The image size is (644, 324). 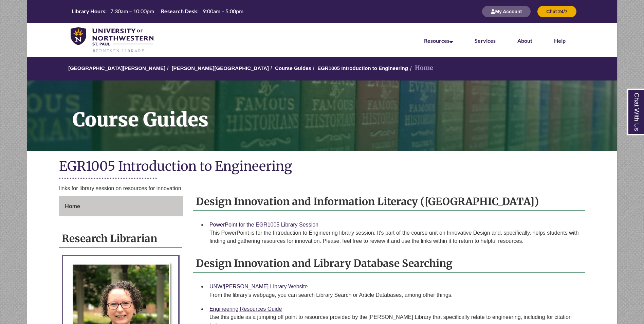 I want to click on h2: Design Innovation and Library Database Searching, so click(x=389, y=264).